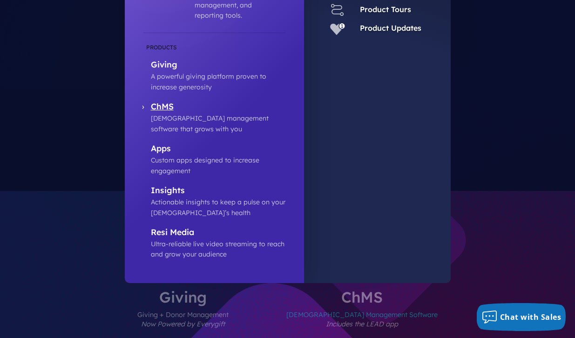 This screenshot has width=575, height=338. Describe the element at coordinates (218, 149) in the screenshot. I see `p: Apps` at that location.